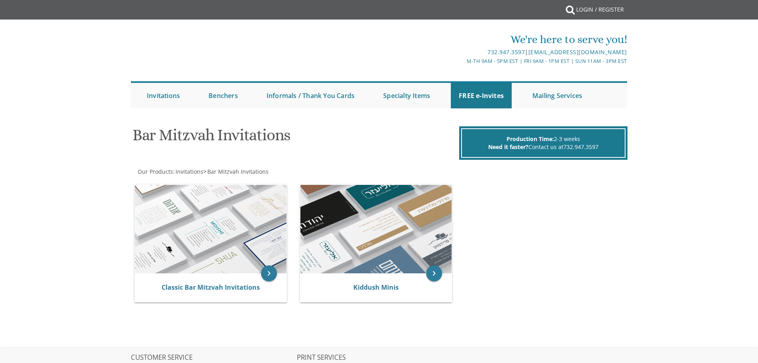  What do you see at coordinates (530, 139) in the screenshot?
I see `span: Production Time:` at bounding box center [530, 139].